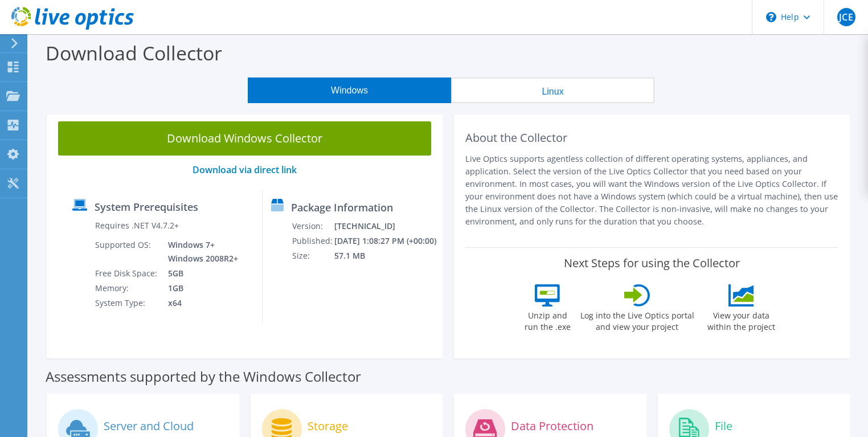  What do you see at coordinates (313, 241) in the screenshot?
I see `td: Published:` at bounding box center [313, 241].